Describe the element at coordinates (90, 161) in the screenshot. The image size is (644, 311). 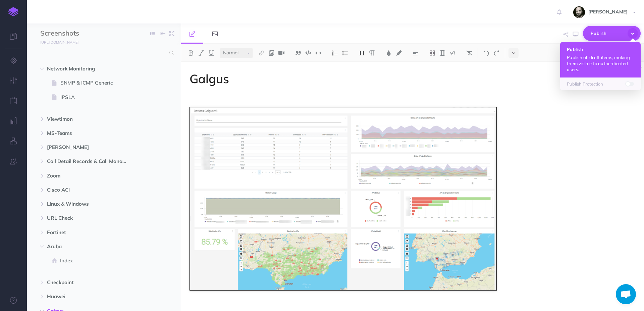
I see `span: Call Detail Records & Call Management Records` at that location.